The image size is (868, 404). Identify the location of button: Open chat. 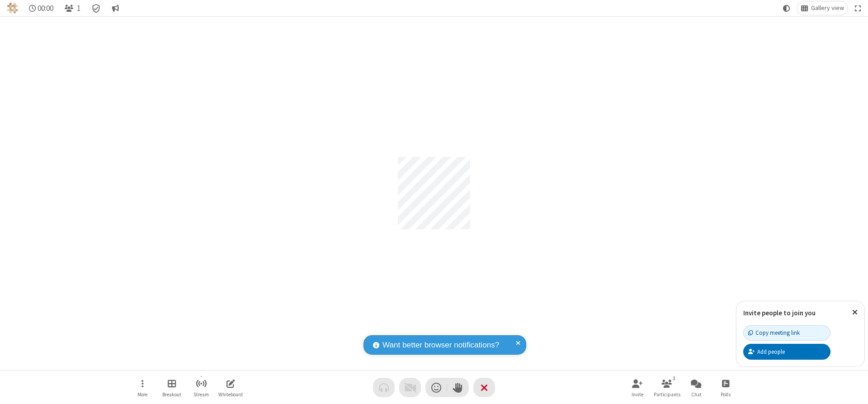
(696, 387).